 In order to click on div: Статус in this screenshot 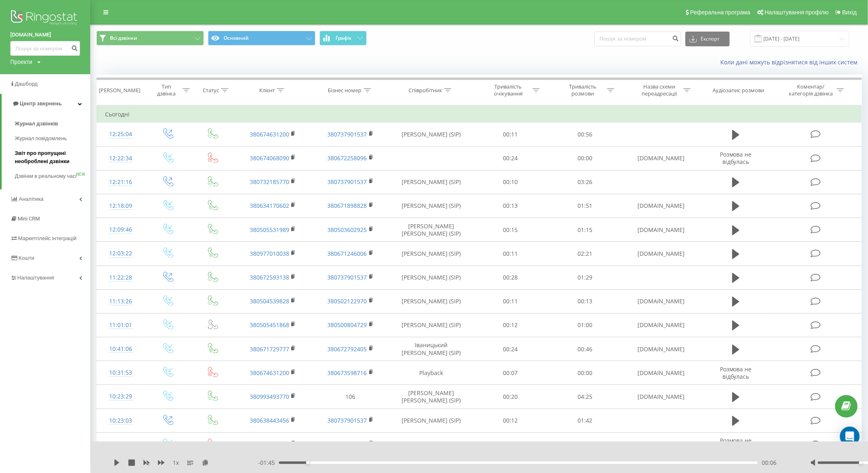, I will do `click(211, 90)`.